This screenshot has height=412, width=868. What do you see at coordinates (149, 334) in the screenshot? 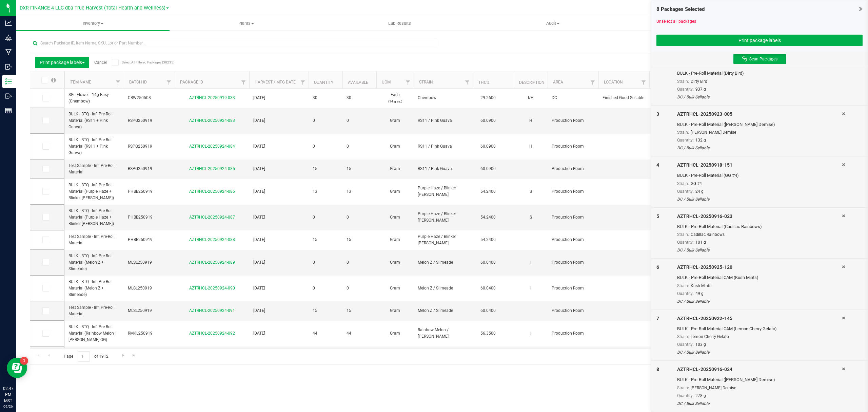
I see `span: RMKL250919` at bounding box center [149, 334].